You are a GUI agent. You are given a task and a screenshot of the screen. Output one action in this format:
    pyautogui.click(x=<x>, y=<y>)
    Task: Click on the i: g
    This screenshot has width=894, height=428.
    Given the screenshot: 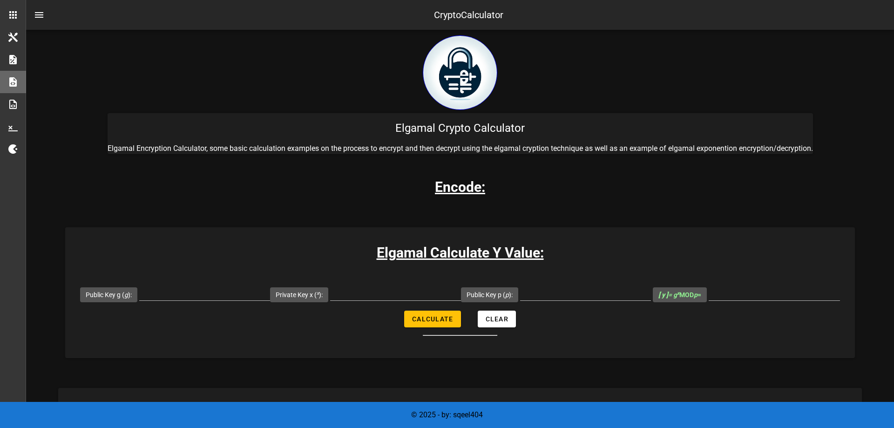 What is the action you would take?
    pyautogui.click(x=126, y=295)
    